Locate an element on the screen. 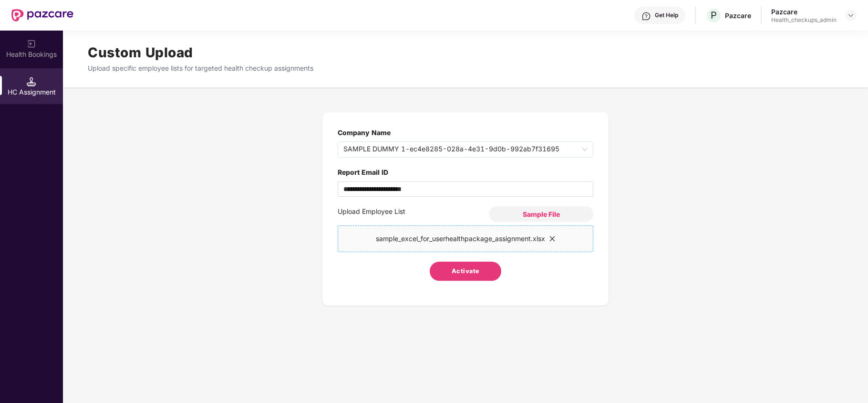  span: P is located at coordinates (713, 16).